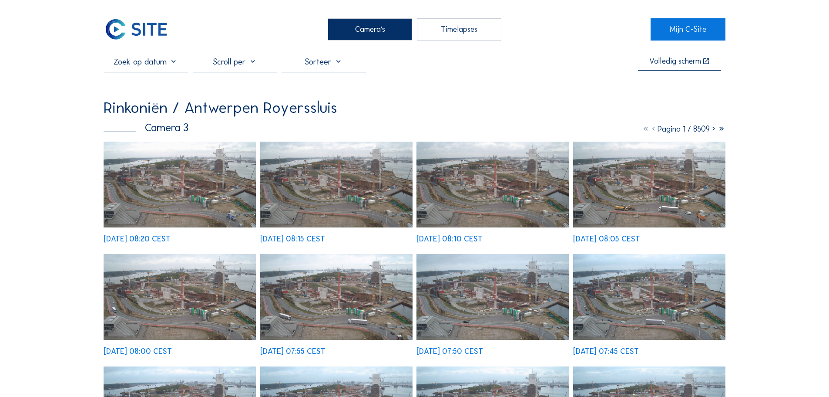 The image size is (829, 397). What do you see at coordinates (337, 184) in the screenshot?
I see `img: image_52910413` at bounding box center [337, 184].